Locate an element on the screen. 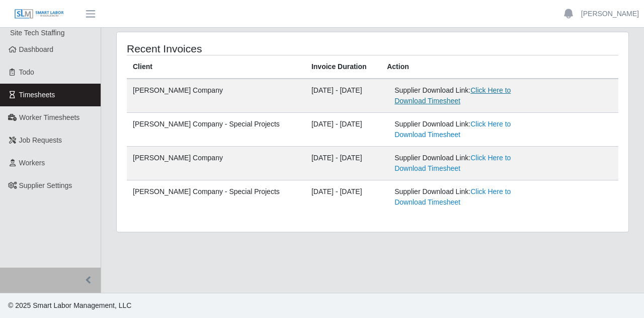 This screenshot has width=644, height=318. th: Action is located at coordinates (500, 67).